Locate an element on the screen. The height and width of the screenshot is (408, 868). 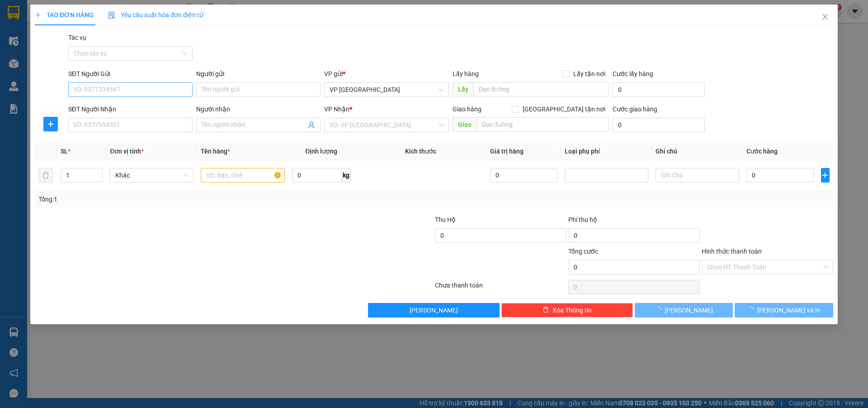
span: Yêu cầu xuất hóa đơn điện tử is located at coordinates (155, 15).